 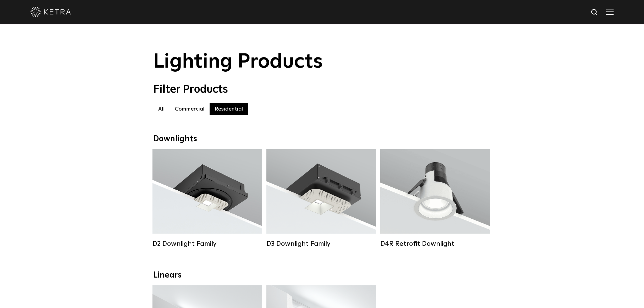 I want to click on a: D4R Retrofit Downlight Lumen Output:800Colors:White / BlackBeam Angles:15° / 25° / 40° / 60°Watta..., so click(x=435, y=198).